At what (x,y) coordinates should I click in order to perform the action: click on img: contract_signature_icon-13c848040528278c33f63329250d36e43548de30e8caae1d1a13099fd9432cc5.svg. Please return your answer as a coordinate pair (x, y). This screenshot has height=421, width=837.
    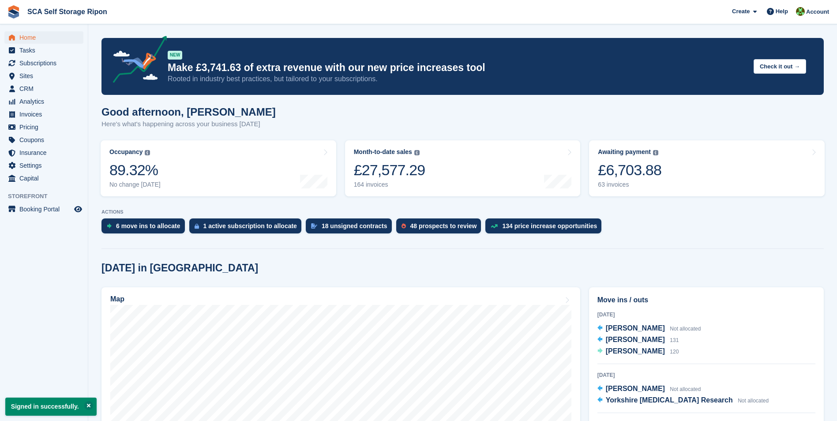
    Looking at the image, I should click on (314, 226).